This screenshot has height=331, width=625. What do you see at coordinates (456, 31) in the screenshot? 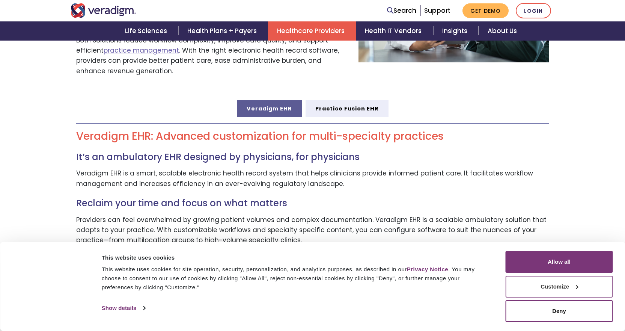
I see `a: Insights` at bounding box center [456, 31].